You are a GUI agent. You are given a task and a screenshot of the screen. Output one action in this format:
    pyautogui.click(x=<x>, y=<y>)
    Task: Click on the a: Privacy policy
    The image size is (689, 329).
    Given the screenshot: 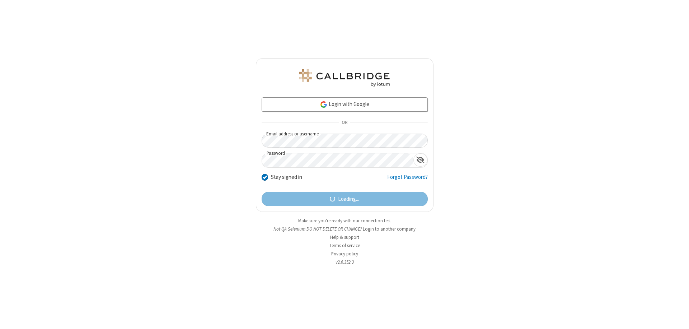 What is the action you would take?
    pyautogui.click(x=345, y=253)
    